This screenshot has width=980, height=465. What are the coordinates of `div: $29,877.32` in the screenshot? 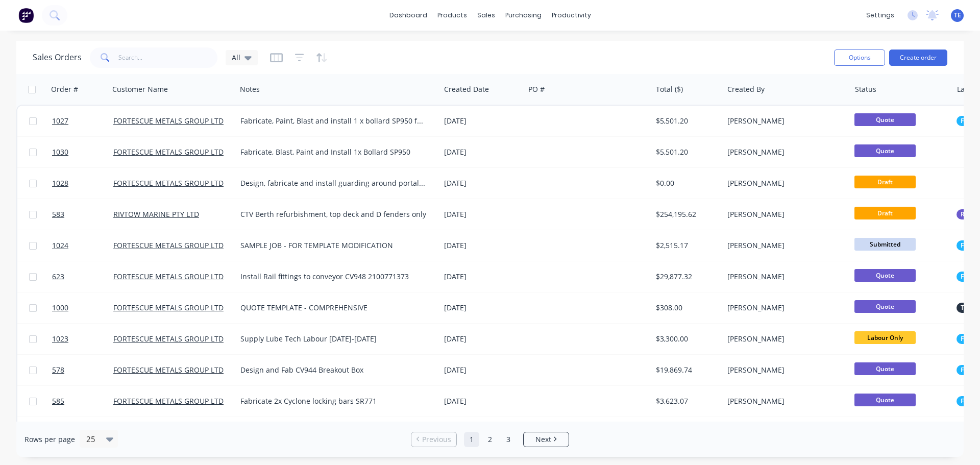 It's located at (686, 277).